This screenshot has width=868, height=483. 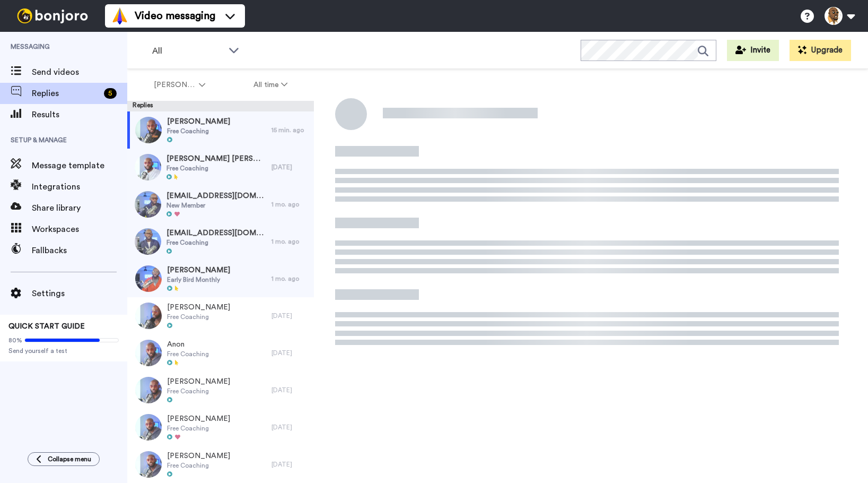 What do you see at coordinates (149, 316) in the screenshot?
I see `img: 7ba7e195-801c-4cb7-874c-5a1d1b9a8791-thumb.jpg` at bounding box center [149, 316].